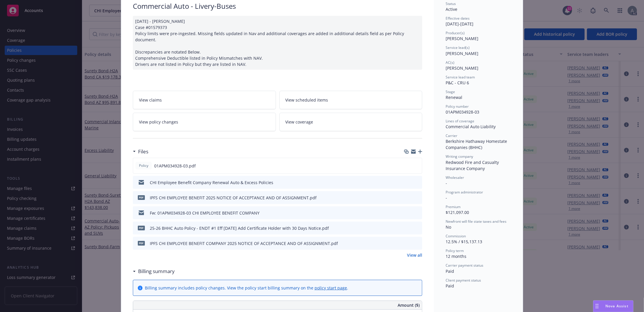 The height and width of the screenshot is (312, 644). What do you see at coordinates (144, 166) in the screenshot?
I see `span: Policy` at bounding box center [144, 166].